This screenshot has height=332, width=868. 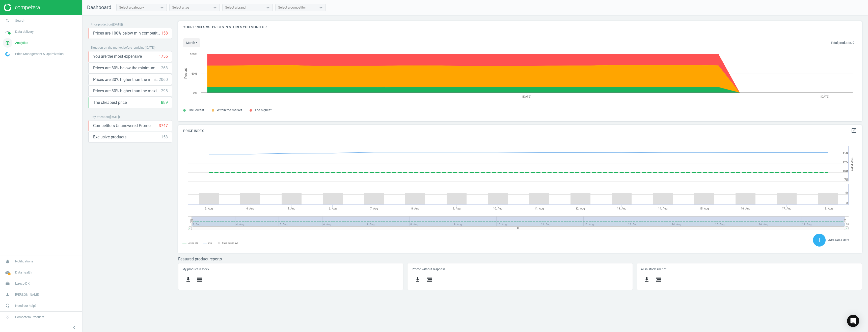 I want to click on i: pie_chart_outlined, so click(x=8, y=43).